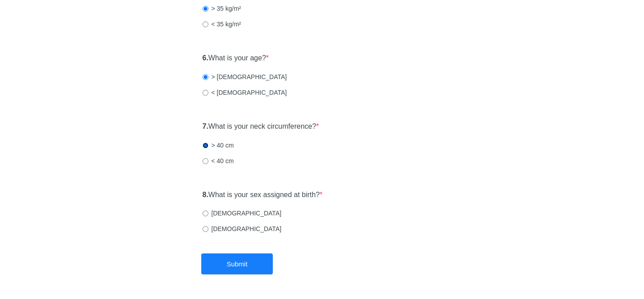 Image resolution: width=644 pixels, height=299 pixels. I want to click on label: < 35 kg/m², so click(222, 24).